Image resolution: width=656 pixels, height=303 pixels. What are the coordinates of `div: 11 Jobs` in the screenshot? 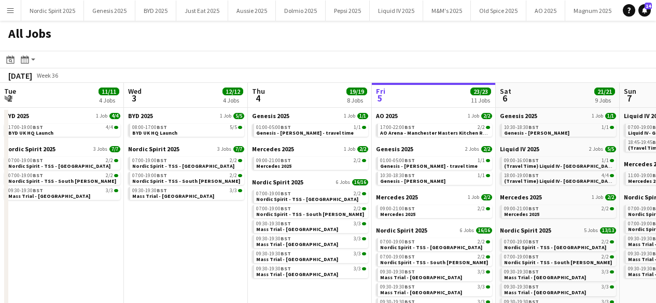 It's located at (481, 100).